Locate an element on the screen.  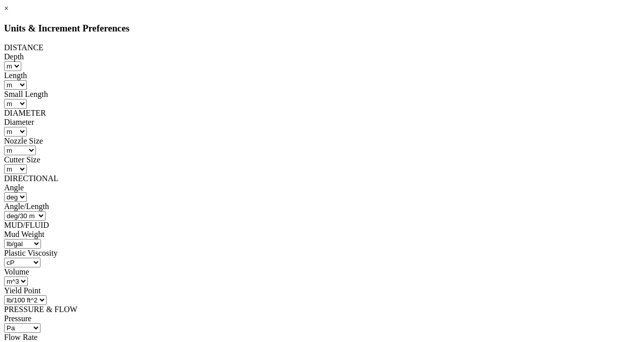
label: Pressure is located at coordinates (17, 318).